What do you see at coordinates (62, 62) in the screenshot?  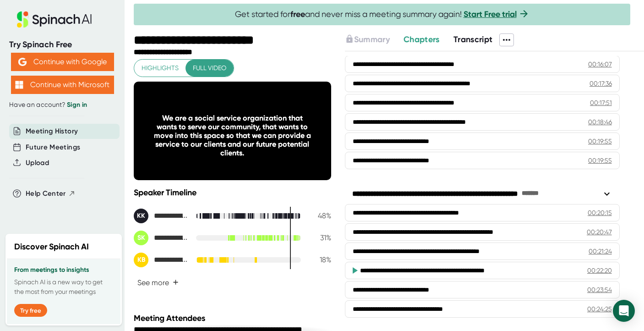 I see `button: Continue with Google` at bounding box center [62, 62].